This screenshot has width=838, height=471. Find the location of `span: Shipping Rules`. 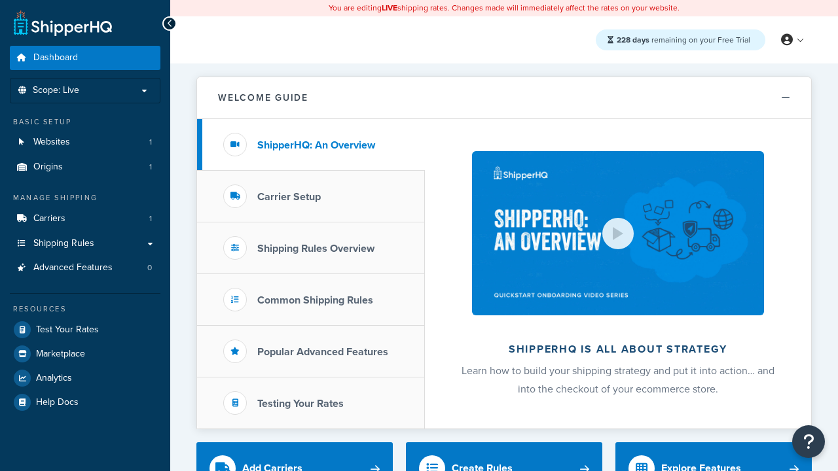

span: Shipping Rules is located at coordinates (64, 244).